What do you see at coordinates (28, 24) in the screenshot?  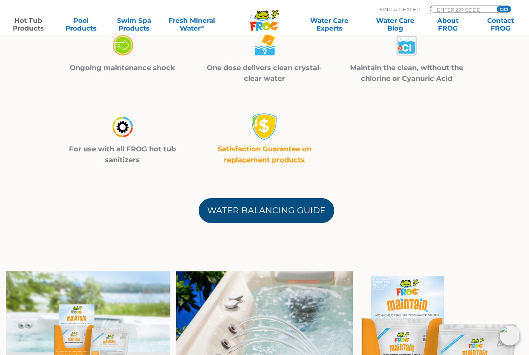 I see `a: Hot TubProducts` at bounding box center [28, 24].